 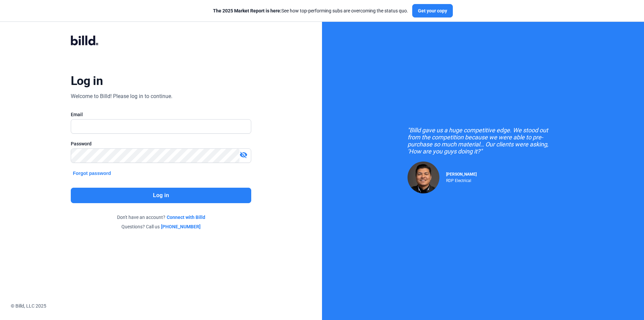 What do you see at coordinates (423, 177) in the screenshot?
I see `img: Raul Pacheco` at bounding box center [423, 177].